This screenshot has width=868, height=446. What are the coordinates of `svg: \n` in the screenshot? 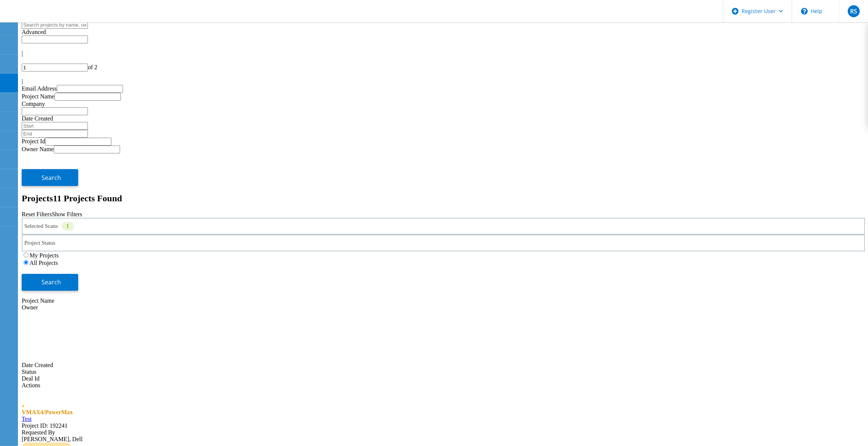 It's located at (805, 11).